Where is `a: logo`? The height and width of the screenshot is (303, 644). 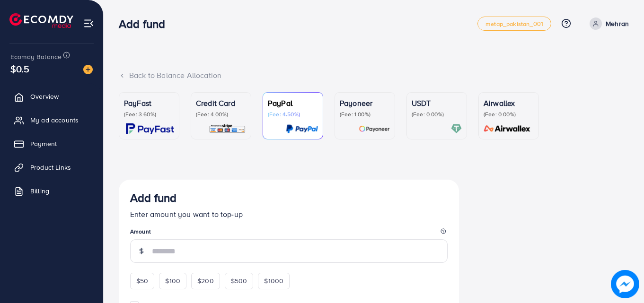
a: logo is located at coordinates (41, 20).